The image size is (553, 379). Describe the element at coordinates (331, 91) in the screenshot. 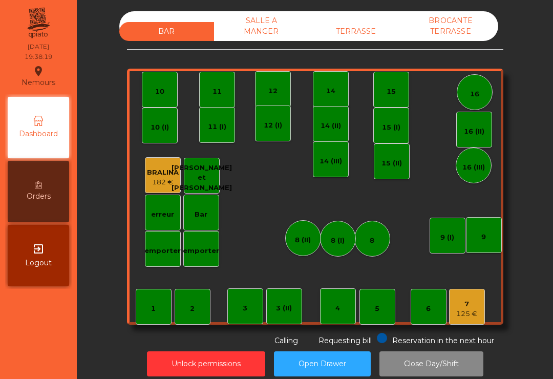

I see `div: 14` at that location.